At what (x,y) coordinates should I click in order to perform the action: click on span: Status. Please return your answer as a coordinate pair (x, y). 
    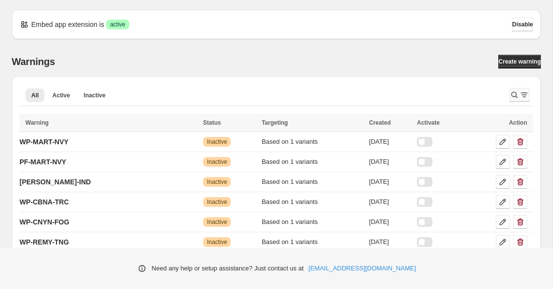
    Looking at the image, I should click on (212, 123).